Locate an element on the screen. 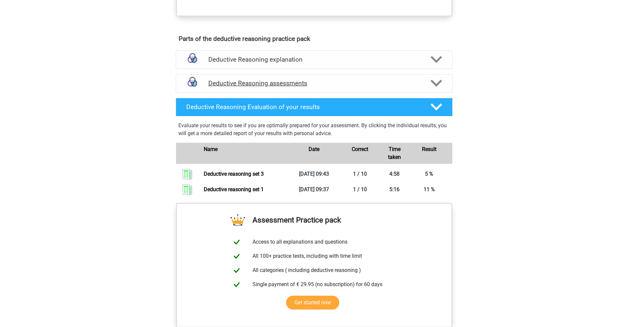 This screenshot has height=327, width=628. h4: Deductive Reasoning assessments is located at coordinates (314, 83).